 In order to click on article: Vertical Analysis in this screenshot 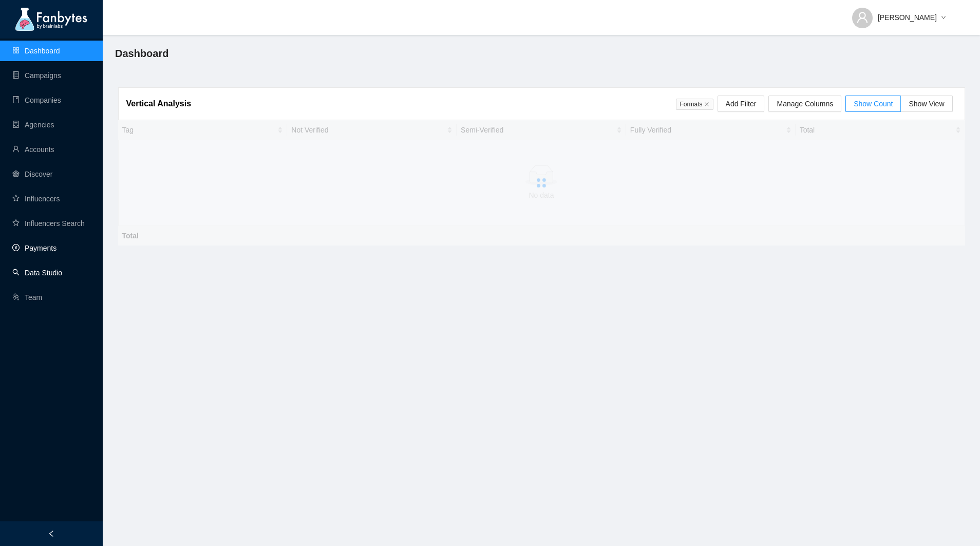, I will do `click(159, 104)`.